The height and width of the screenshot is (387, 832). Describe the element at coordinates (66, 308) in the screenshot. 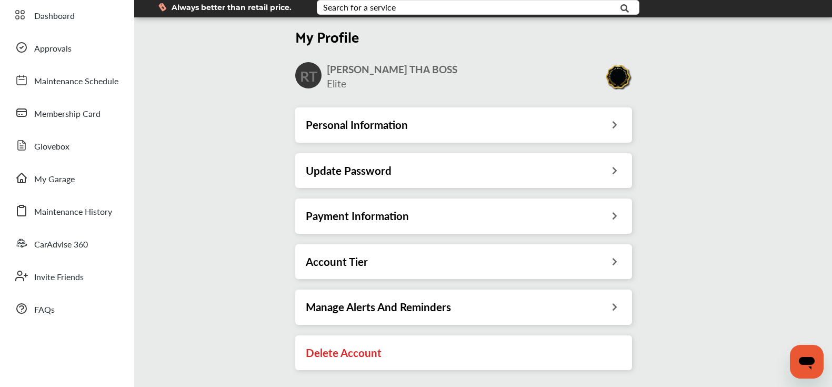

I see `a: FAQs` at that location.